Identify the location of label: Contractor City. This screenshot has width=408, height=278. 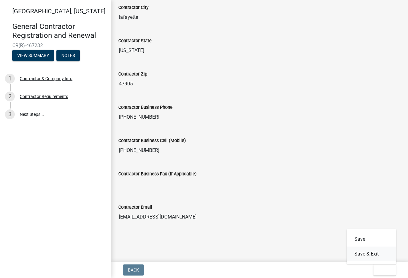
(133, 8).